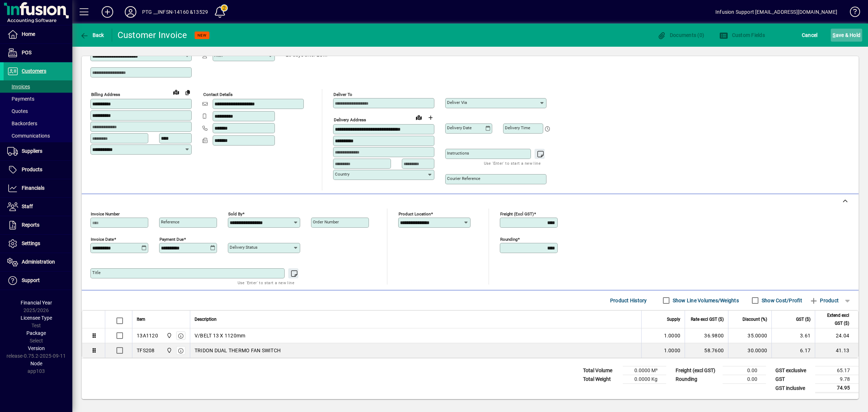 Image resolution: width=868 pixels, height=412 pixels. What do you see at coordinates (414, 214) in the screenshot?
I see `mat-label: Product location` at bounding box center [414, 214].